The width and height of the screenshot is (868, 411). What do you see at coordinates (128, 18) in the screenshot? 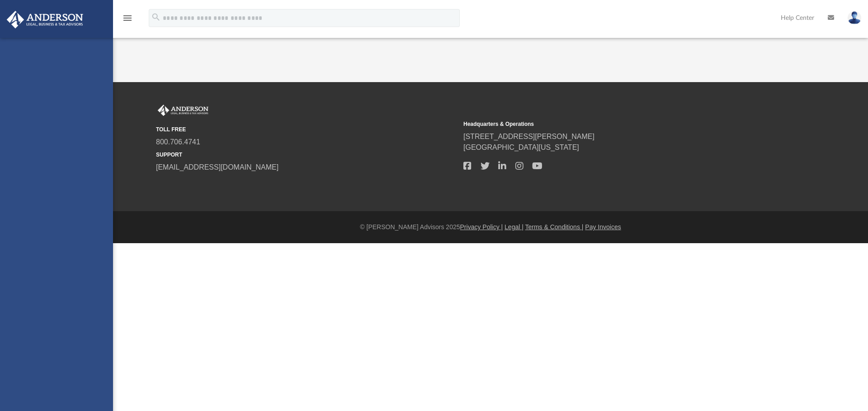
I see `i: menu` at bounding box center [128, 18].